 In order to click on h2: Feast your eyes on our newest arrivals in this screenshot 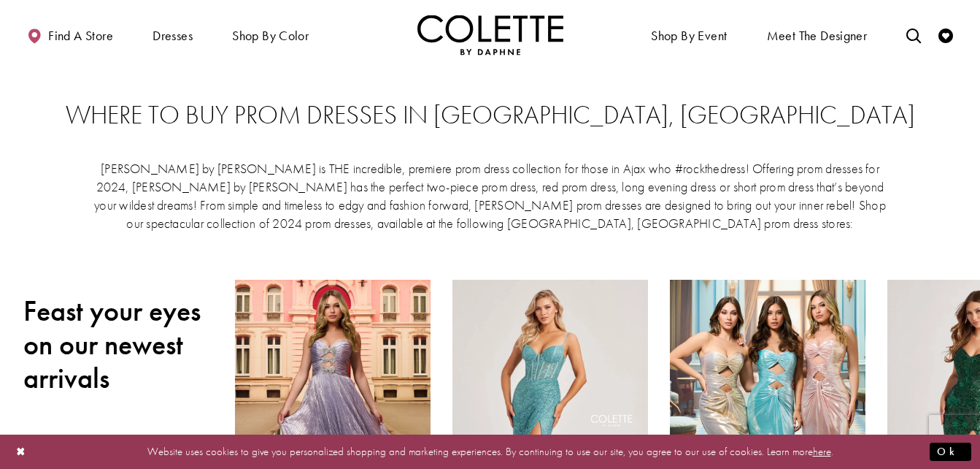, I will do `click(119, 345)`.